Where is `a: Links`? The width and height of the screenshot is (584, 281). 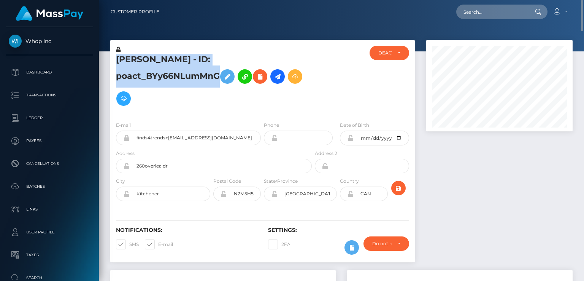
a: Links is located at coordinates (49, 209).